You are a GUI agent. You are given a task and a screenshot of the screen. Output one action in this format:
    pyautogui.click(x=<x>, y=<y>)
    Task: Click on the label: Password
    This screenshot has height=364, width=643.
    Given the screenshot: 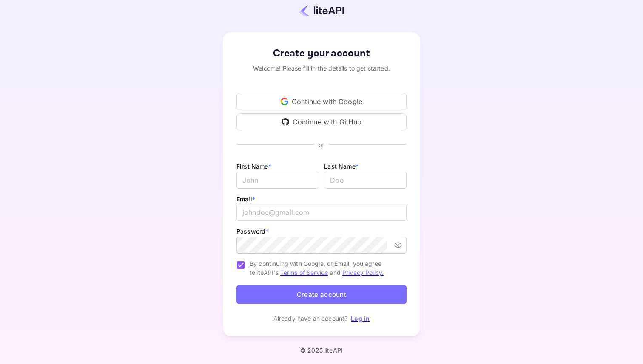 What is the action you would take?
    pyautogui.click(x=253, y=231)
    